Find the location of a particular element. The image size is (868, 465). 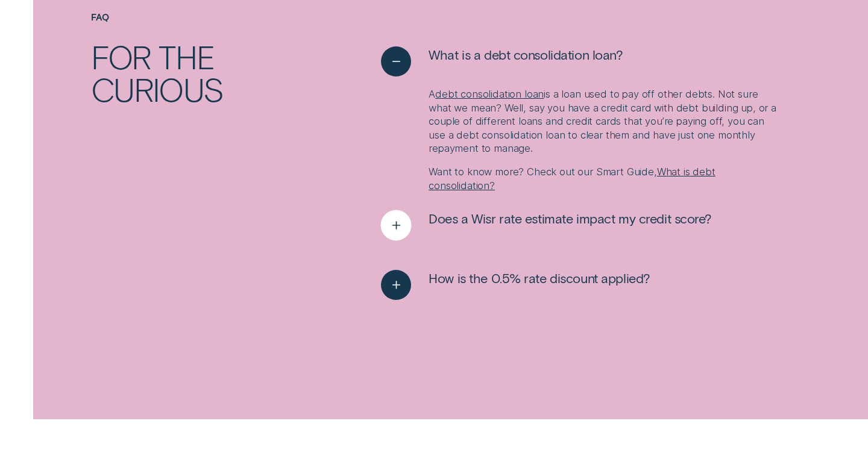

span: Does a Wisr rate estimate impact my credit score? is located at coordinates (570, 218).